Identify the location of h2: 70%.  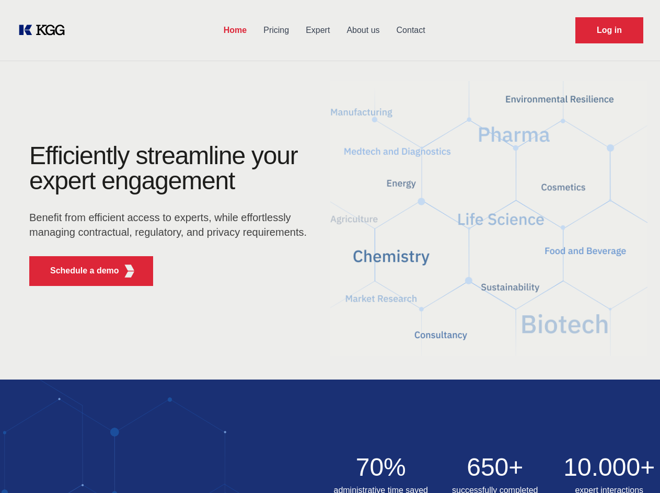
(381, 467).